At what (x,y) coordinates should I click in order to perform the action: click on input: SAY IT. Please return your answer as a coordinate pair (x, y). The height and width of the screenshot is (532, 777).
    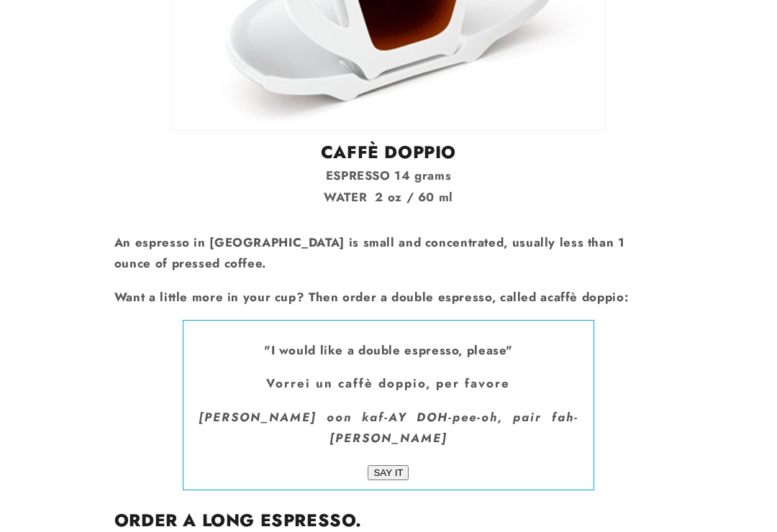
    Looking at the image, I should click on (388, 472).